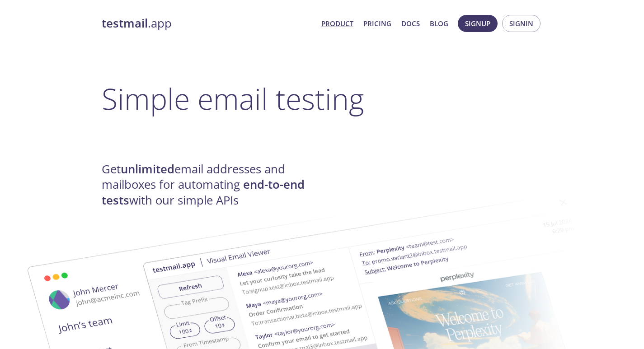  I want to click on h1: Simple email testing, so click(322, 98).